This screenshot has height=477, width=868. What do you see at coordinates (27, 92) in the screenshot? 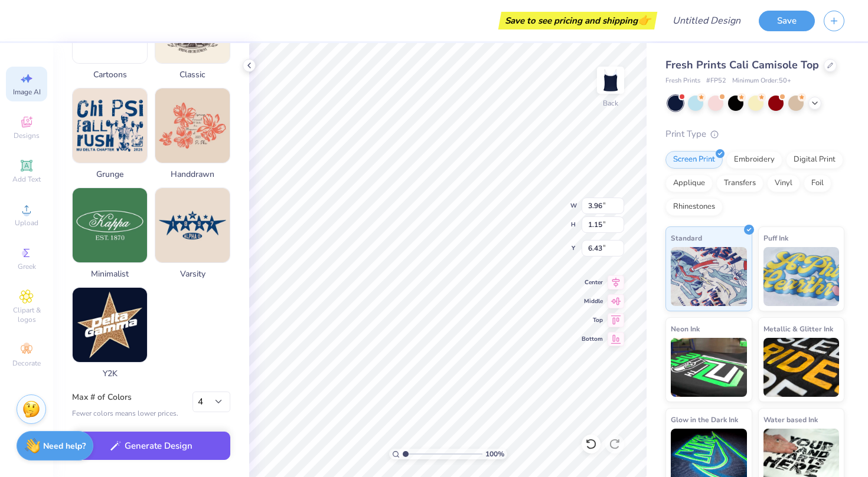
I see `span: Image AI` at bounding box center [27, 92].